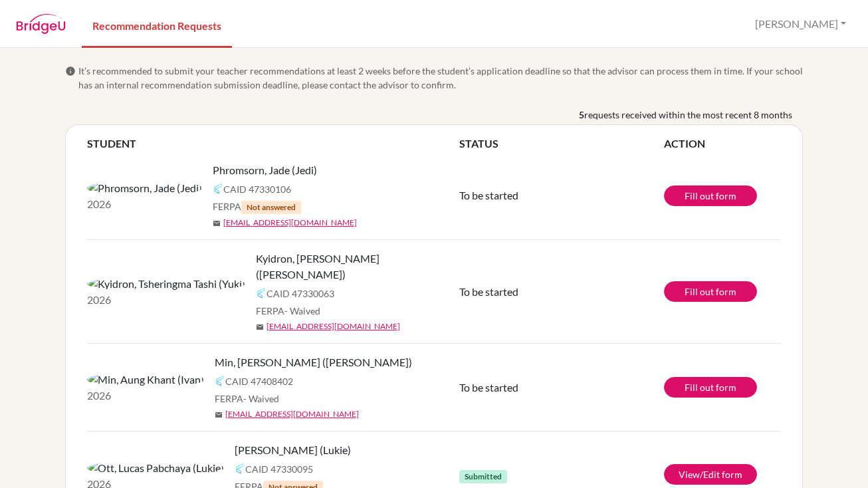 This screenshot has width=868, height=488. What do you see at coordinates (484, 476) in the screenshot?
I see `span: Submitted` at bounding box center [484, 476].